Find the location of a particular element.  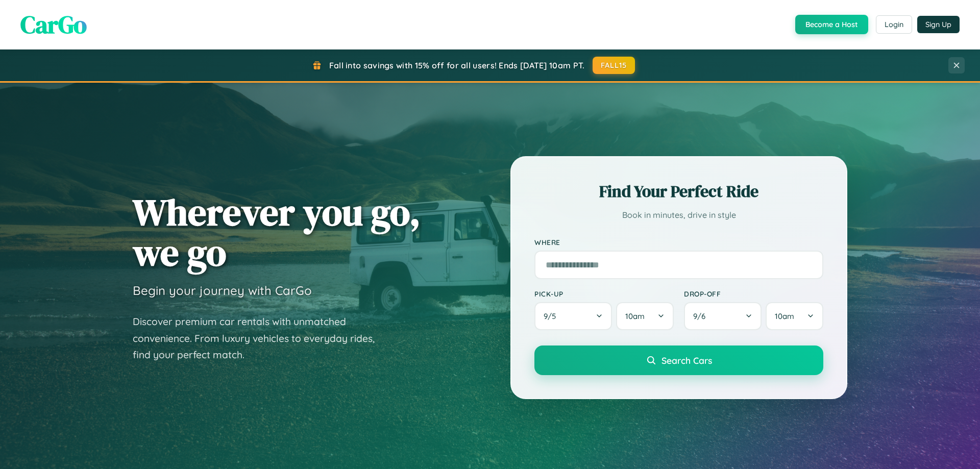

span: CarGo is located at coordinates (53, 24).